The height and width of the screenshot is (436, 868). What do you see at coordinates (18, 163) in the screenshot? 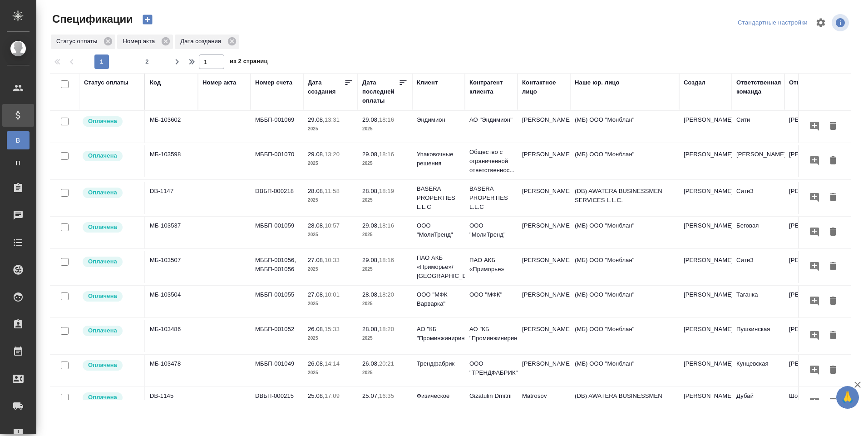
I see `a: П` at bounding box center [18, 163].